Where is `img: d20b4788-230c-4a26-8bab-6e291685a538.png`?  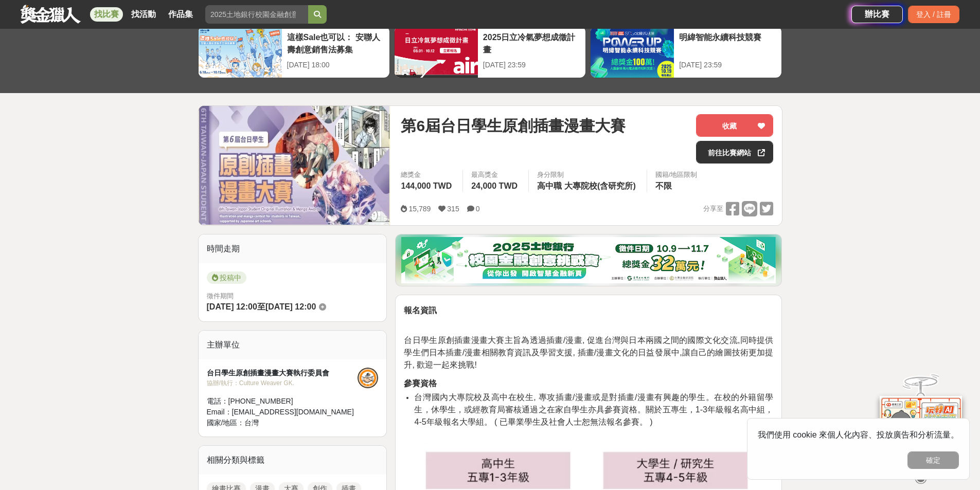
img: d20b4788-230c-4a26-8bab-6e291685a538.png is located at coordinates (589, 260).